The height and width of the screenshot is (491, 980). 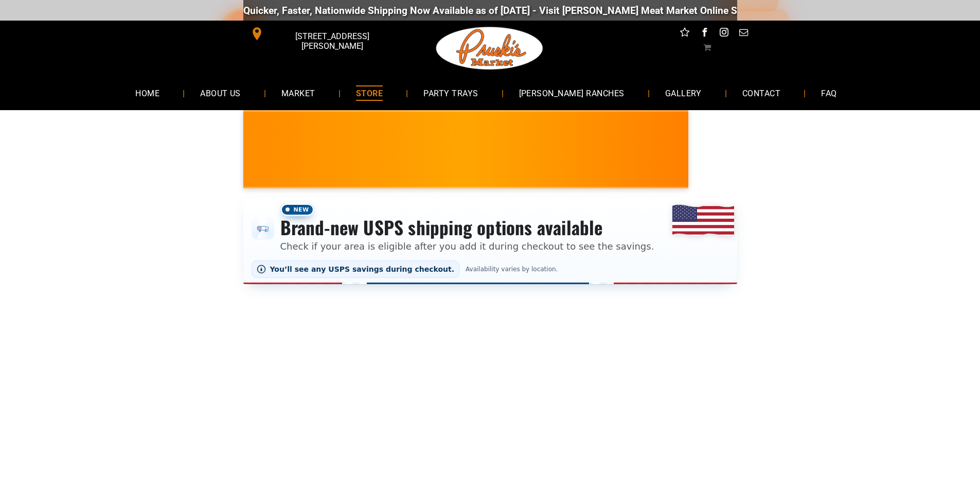 What do you see at coordinates (467, 246) in the screenshot?
I see `p: Check if your area is eligible after you add it during checkout to see the savings.` at bounding box center [467, 246].